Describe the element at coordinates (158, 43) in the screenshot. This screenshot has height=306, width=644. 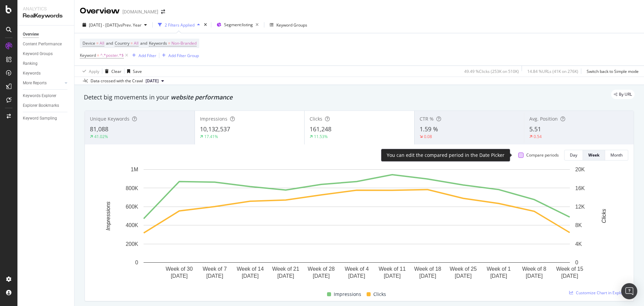
I see `span: Keywords` at that location.